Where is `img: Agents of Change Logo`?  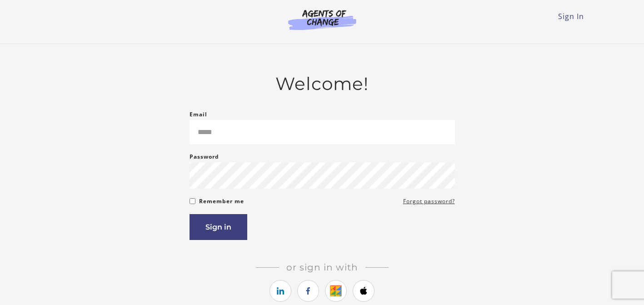
img: Agents of Change Logo is located at coordinates (322, 20).